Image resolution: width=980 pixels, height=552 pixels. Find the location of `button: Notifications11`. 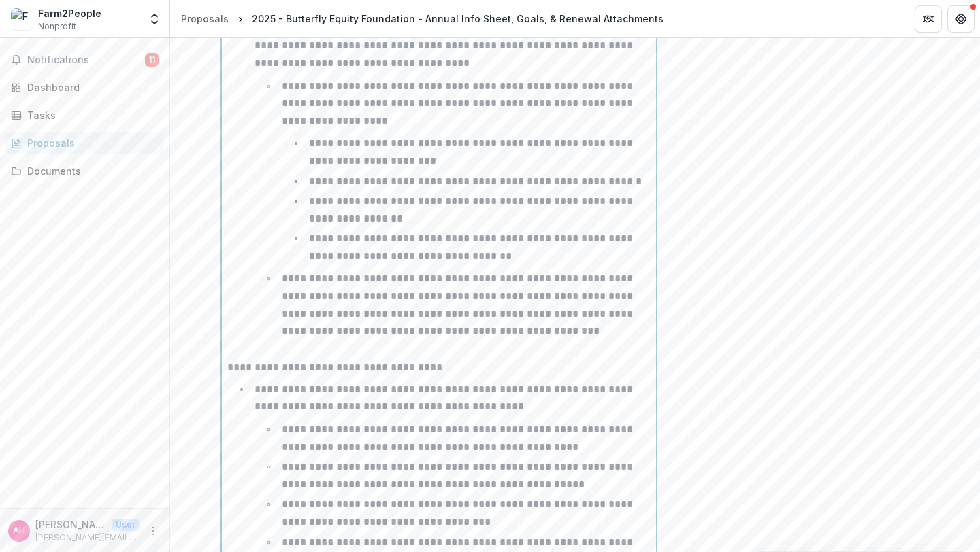

button: Notifications11 is located at coordinates (85, 60).